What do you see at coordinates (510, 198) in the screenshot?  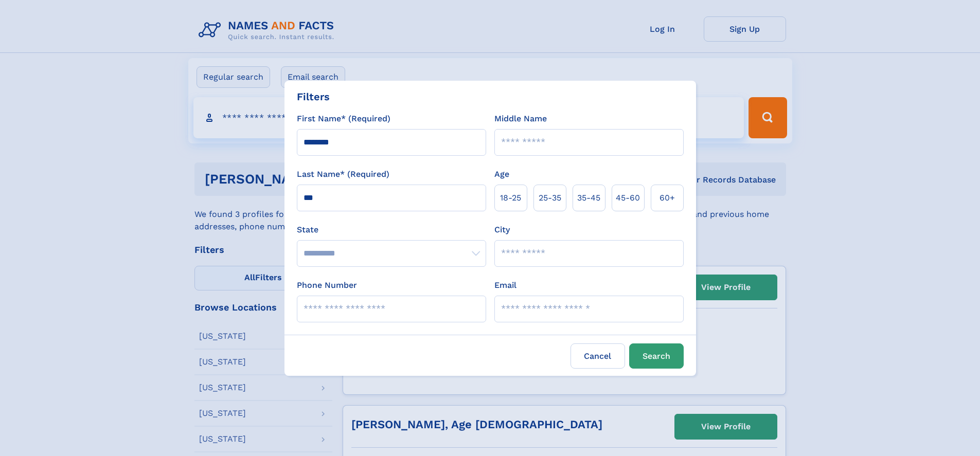 I see `span: 18‑25` at bounding box center [510, 198].